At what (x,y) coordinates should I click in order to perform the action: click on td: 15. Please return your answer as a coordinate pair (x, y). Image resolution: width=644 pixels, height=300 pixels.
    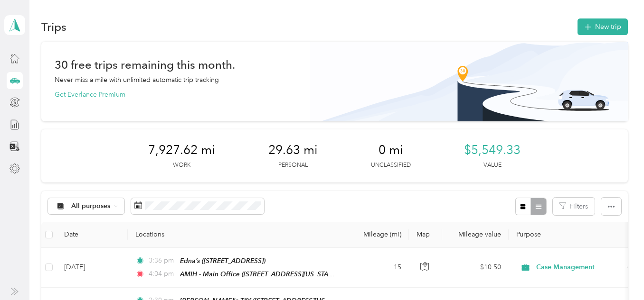
    Looking at the image, I should click on (377, 268).